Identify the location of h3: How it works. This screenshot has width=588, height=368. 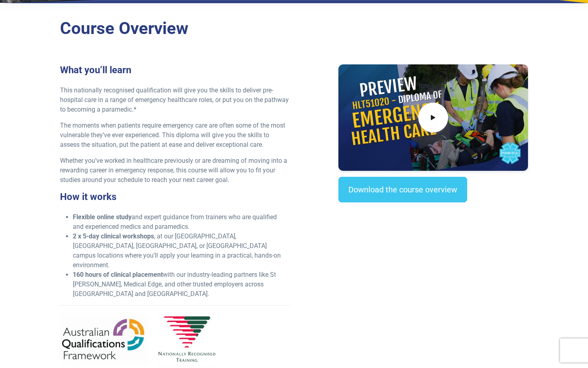
(174, 197).